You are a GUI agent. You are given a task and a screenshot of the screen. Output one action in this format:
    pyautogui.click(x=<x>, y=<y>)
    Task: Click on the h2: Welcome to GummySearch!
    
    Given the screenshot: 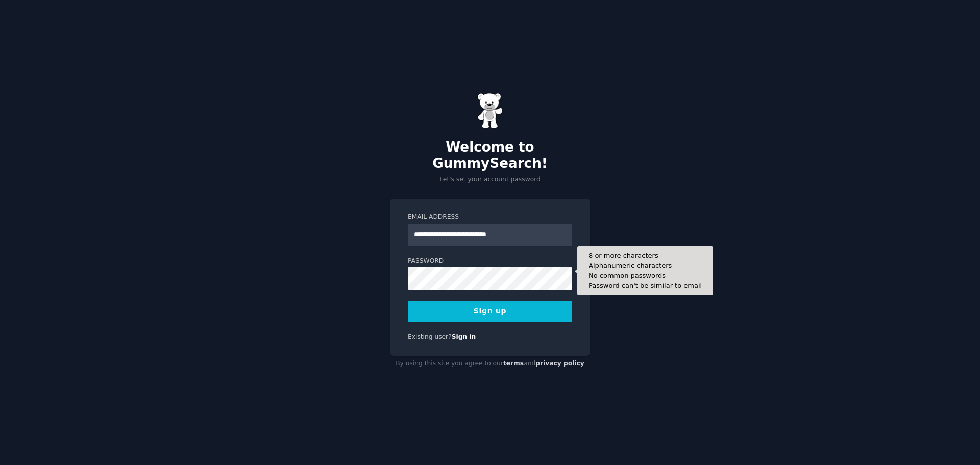 What is the action you would take?
    pyautogui.click(x=490, y=155)
    